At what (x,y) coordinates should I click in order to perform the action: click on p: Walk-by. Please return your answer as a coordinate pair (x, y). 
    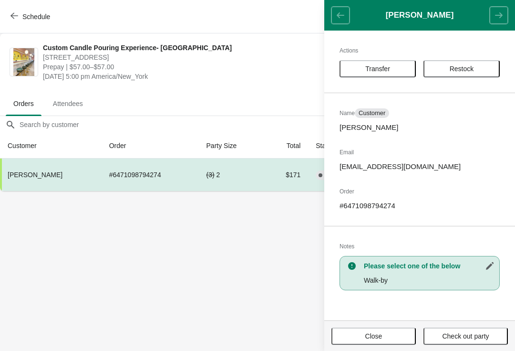
    Looking at the image, I should click on (430, 280).